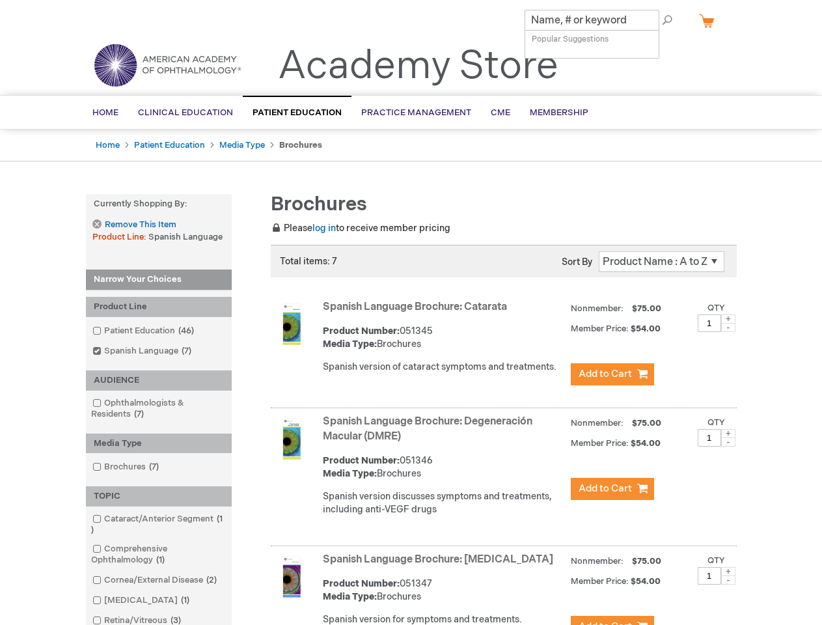 The width and height of the screenshot is (822, 625). What do you see at coordinates (141, 225) in the screenshot?
I see `span: Remove This Item` at bounding box center [141, 225].